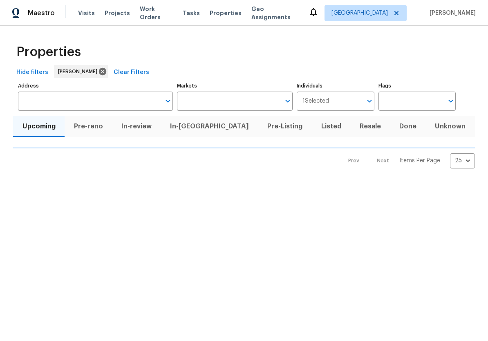 This screenshot has height=341, width=488. Describe the element at coordinates (131, 72) in the screenshot. I see `span: Clear Filters` at that location.